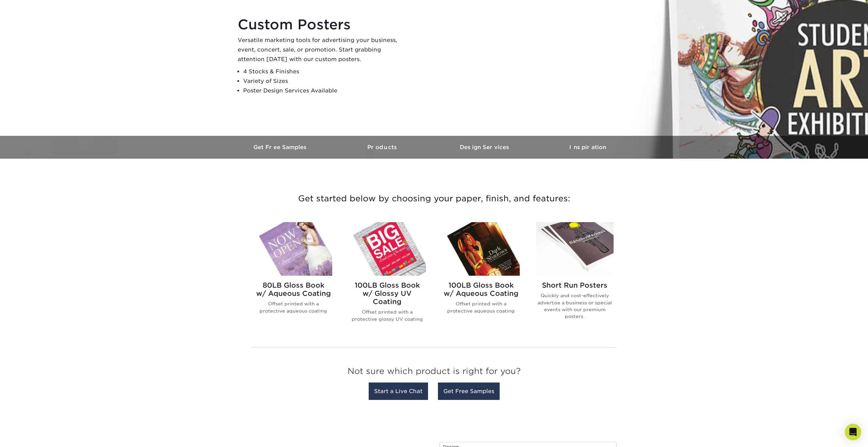 This screenshot has height=447, width=868. I want to click on h2: Short Run Posters, so click(575, 285).